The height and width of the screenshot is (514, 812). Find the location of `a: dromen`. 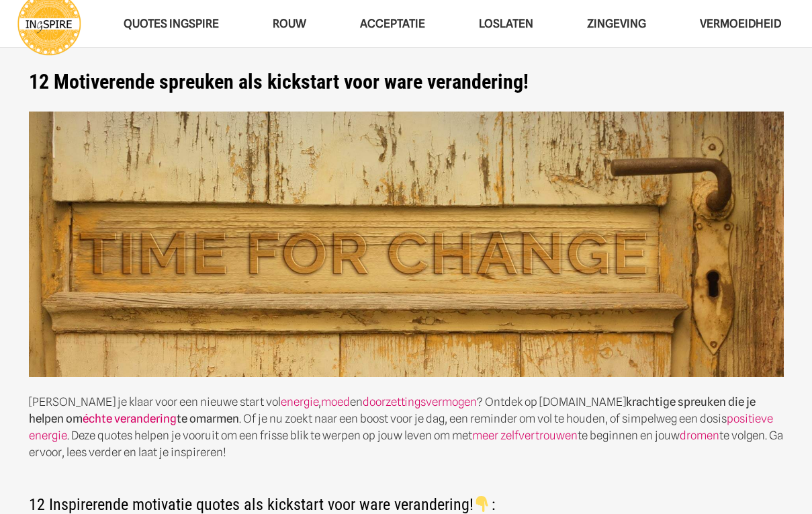

a: dromen is located at coordinates (700, 435).